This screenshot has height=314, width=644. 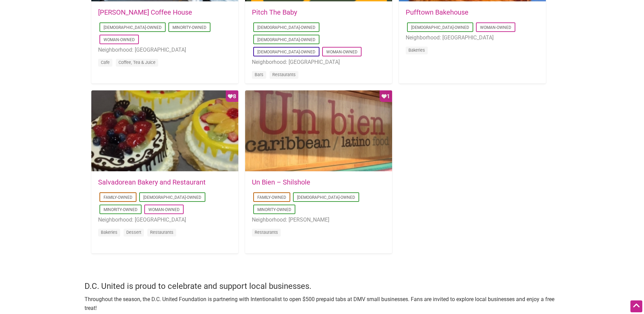 I want to click on a: Bars, so click(x=259, y=75).